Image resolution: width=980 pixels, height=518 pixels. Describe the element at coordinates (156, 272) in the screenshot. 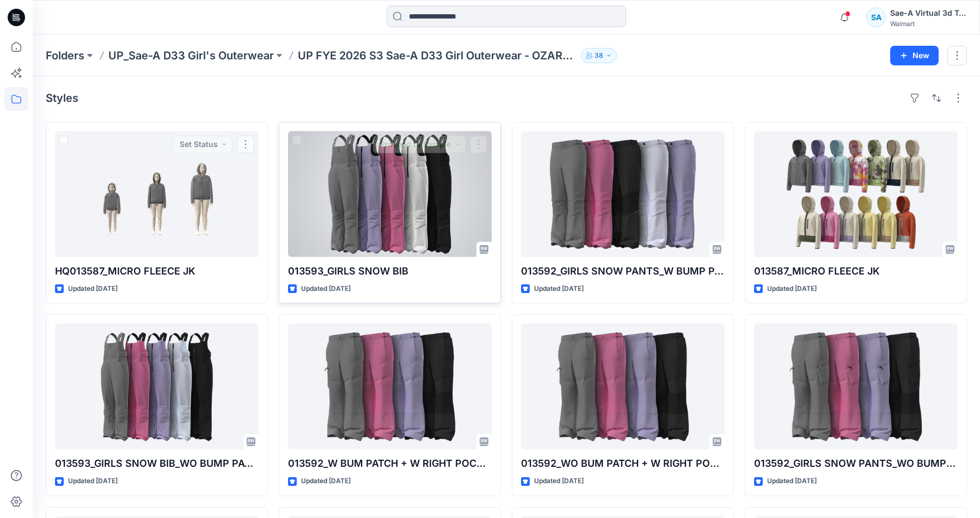

I see `p: HQ013587_MICRO FLEECE JK` at that location.